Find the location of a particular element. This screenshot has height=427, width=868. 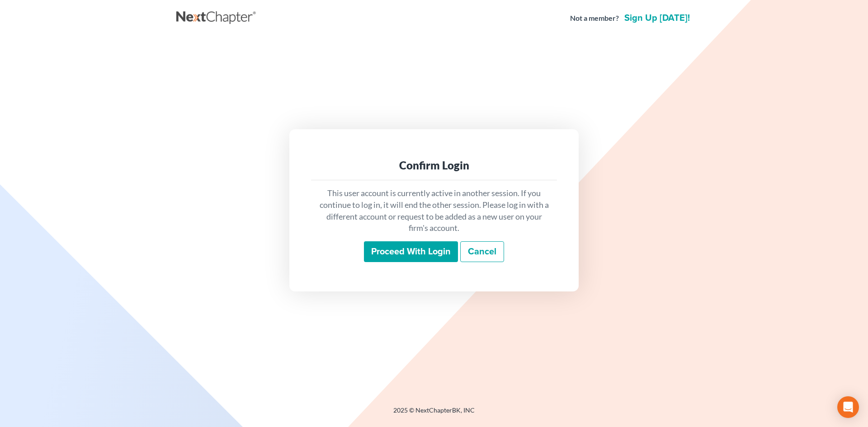

a: Cancel is located at coordinates (482, 252).